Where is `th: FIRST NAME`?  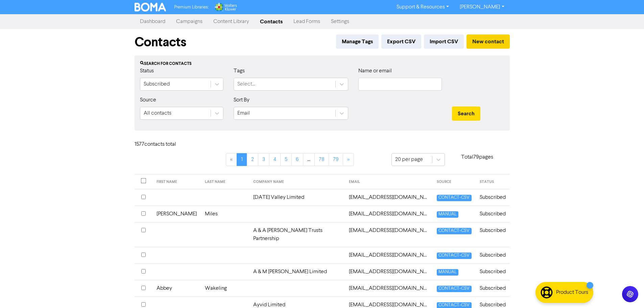
th: FIRST NAME is located at coordinates (176, 182).